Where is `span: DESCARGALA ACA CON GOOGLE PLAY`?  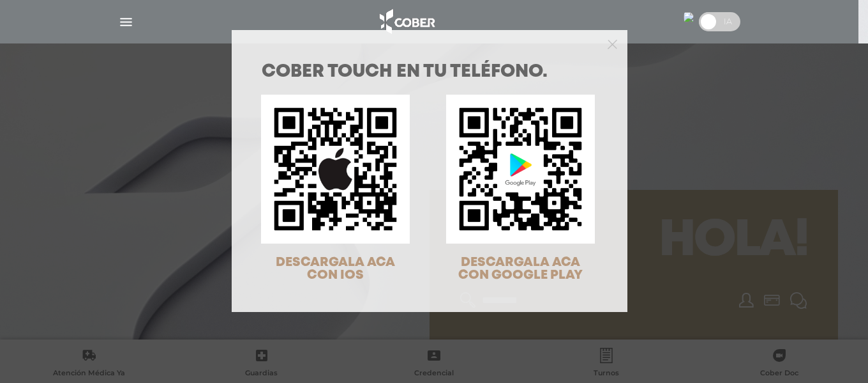
span: DESCARGALA ACA CON GOOGLE PLAY is located at coordinates (520, 268).